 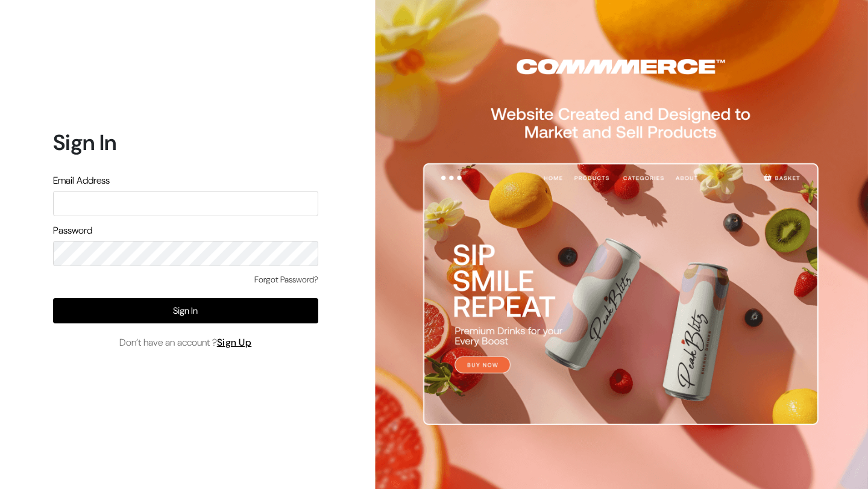 I want to click on a: Sign Up, so click(x=234, y=342).